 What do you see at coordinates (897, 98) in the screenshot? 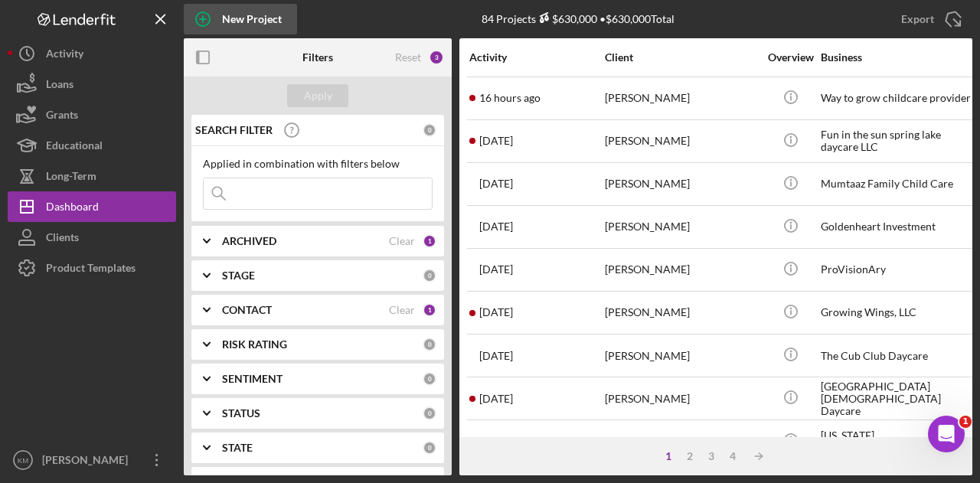
I see `div: Way to grow childcare provider` at bounding box center [897, 98].